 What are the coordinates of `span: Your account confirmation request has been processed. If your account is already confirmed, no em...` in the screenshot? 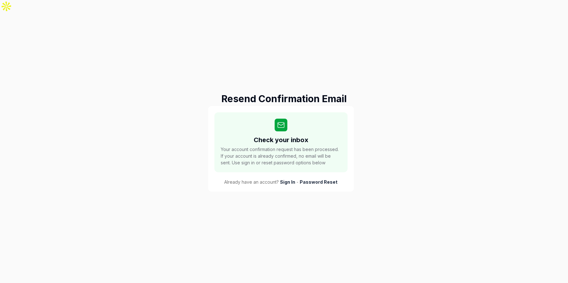 It's located at (281, 156).